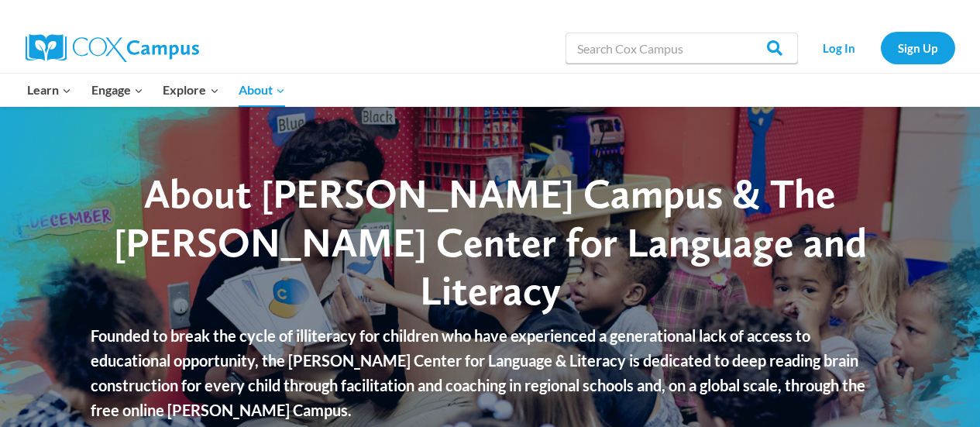  What do you see at coordinates (156, 90) in the screenshot?
I see `nav: Primary Navigation` at bounding box center [156, 90].